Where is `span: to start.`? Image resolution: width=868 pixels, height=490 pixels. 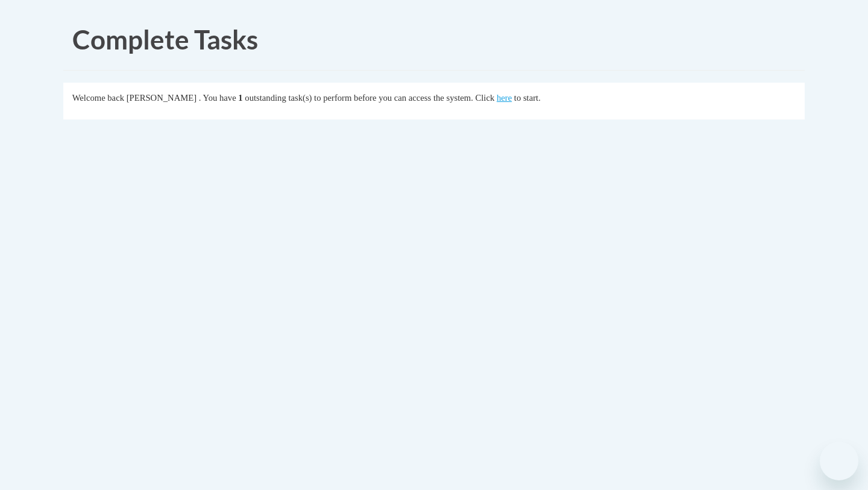 span: to start. is located at coordinates (528, 98).